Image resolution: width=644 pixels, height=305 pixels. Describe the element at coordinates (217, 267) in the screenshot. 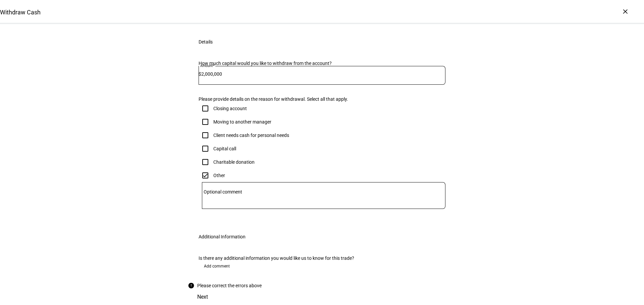

I see `span: Add comment` at that location.